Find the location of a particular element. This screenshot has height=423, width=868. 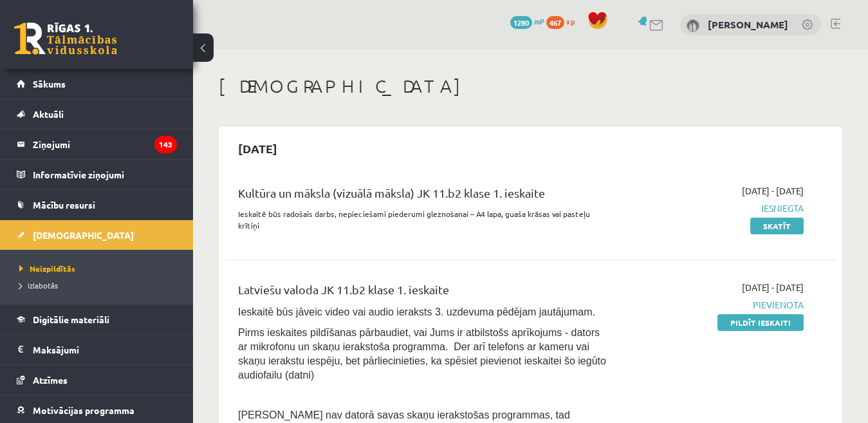

a: Skatīt is located at coordinates (777, 226).